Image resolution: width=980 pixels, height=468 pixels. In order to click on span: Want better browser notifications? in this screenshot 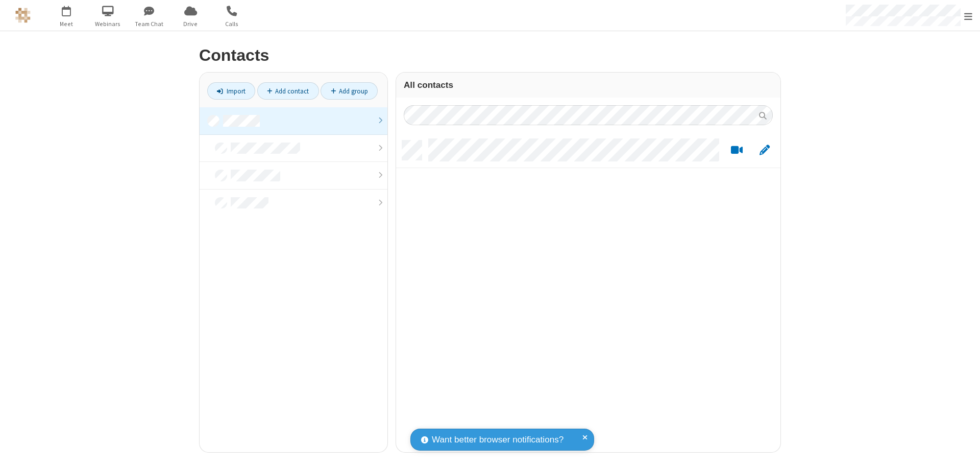, I will do `click(498, 439)`.